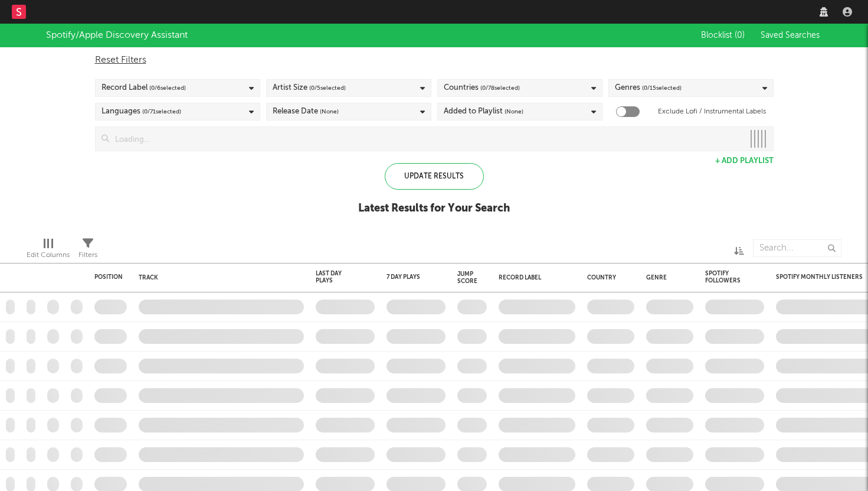 The image size is (868, 491). What do you see at coordinates (820, 277) in the screenshot?
I see `div: Spotify Monthly Listeners` at bounding box center [820, 277].